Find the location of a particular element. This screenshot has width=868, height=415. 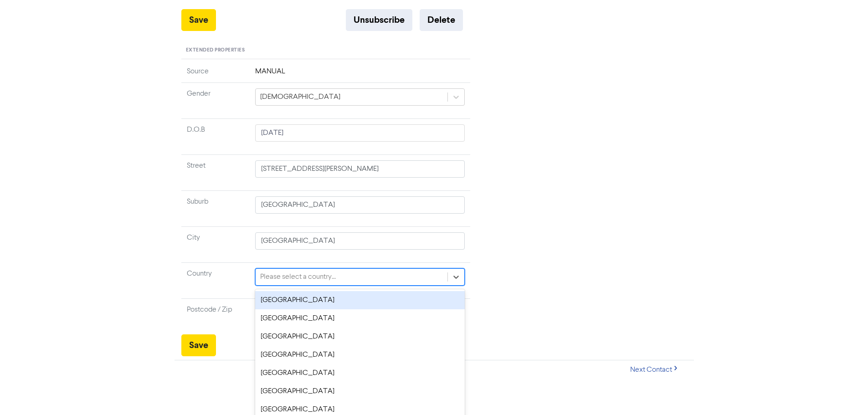

td: MANUAL is located at coordinates (360, 74).